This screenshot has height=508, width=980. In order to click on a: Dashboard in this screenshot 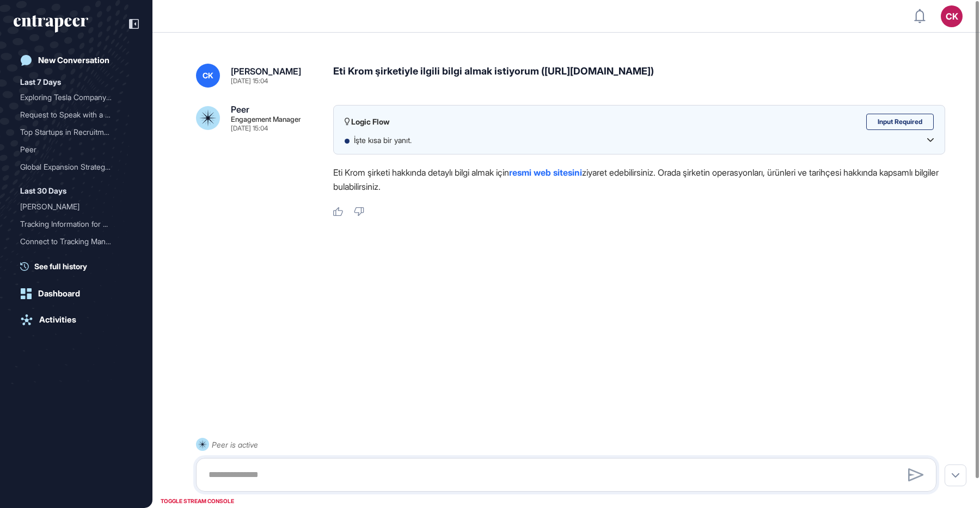, I will do `click(76, 294)`.